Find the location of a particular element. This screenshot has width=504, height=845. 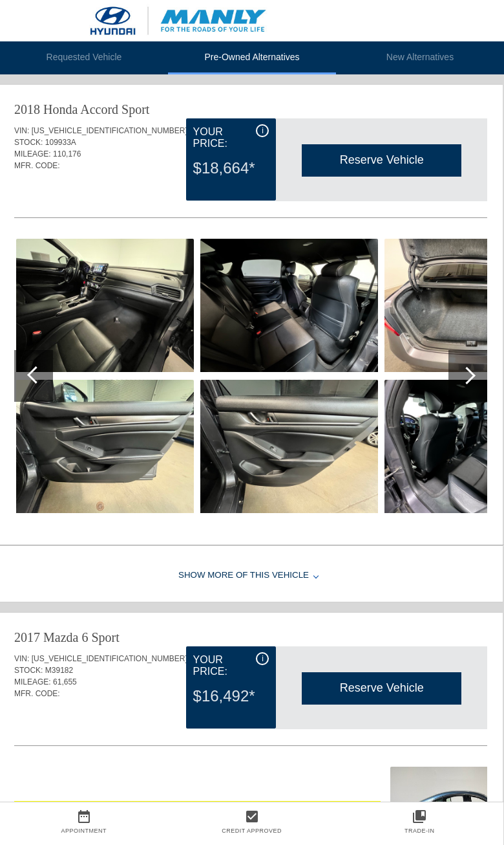

span: 109933A is located at coordinates (61, 142).